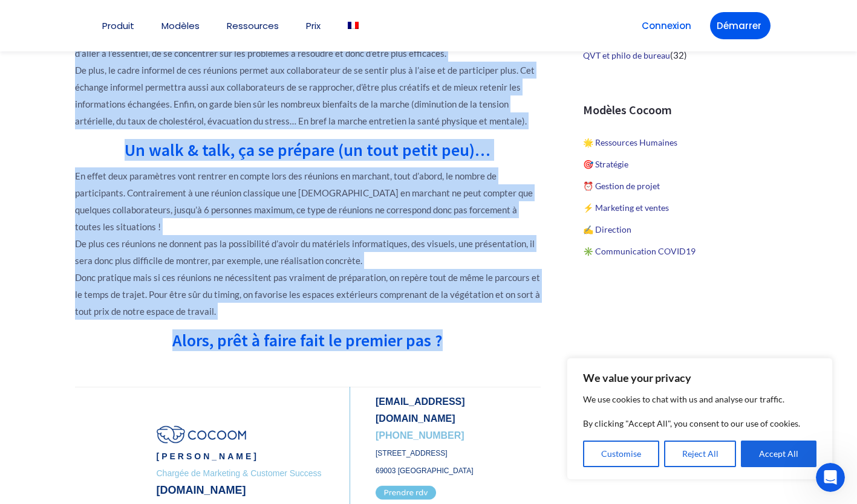  What do you see at coordinates (626, 55) in the screenshot?
I see `a: QVT et philo de bureau` at bounding box center [626, 55].